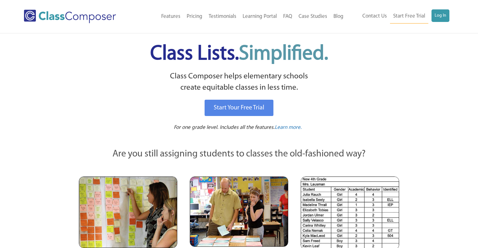 The width and height of the screenshot is (478, 248). I want to click on a: Testimonials, so click(222, 17).